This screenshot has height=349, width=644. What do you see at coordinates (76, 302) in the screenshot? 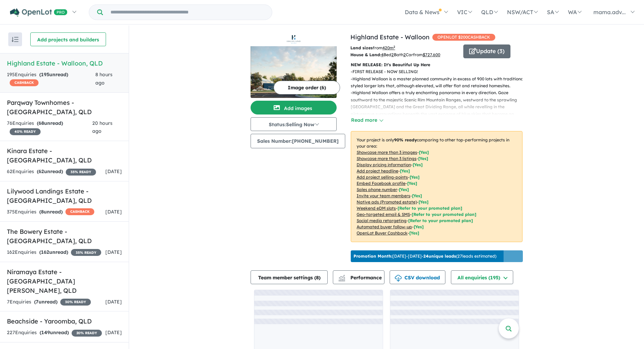
I see `span: 30 % READY` at bounding box center [76, 302].